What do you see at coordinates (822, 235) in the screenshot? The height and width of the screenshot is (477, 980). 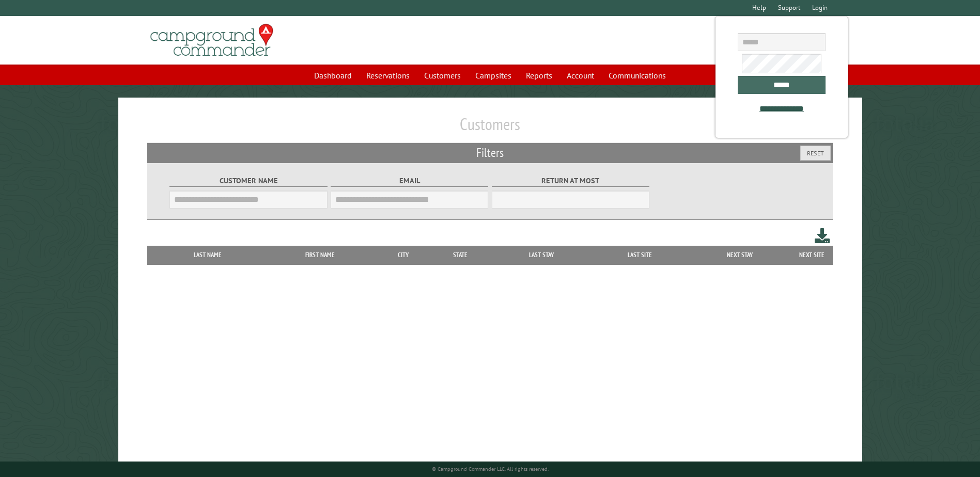 I see `a: Download this customer list (.csv)` at bounding box center [822, 235].